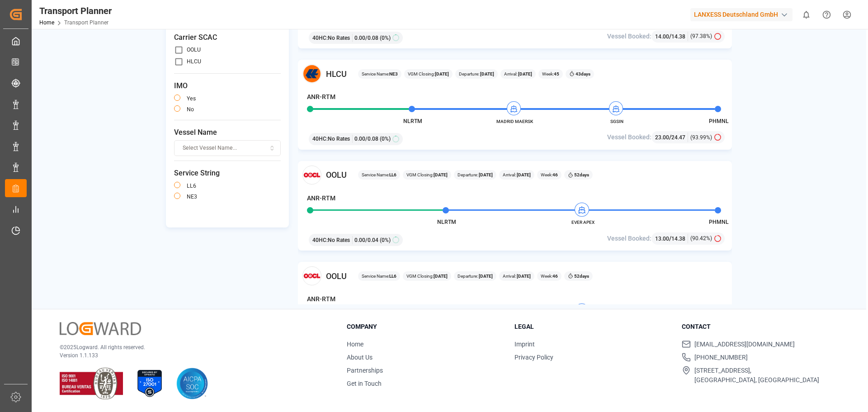 The height and width of the screenshot is (412, 868). I want to click on a: Imprint, so click(524, 345).